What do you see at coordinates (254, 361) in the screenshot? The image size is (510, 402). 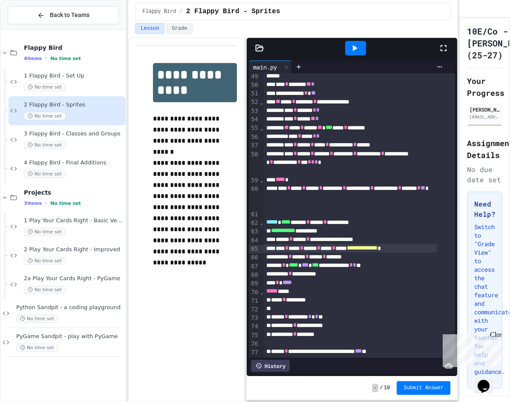 I see `div: 78` at bounding box center [254, 361].